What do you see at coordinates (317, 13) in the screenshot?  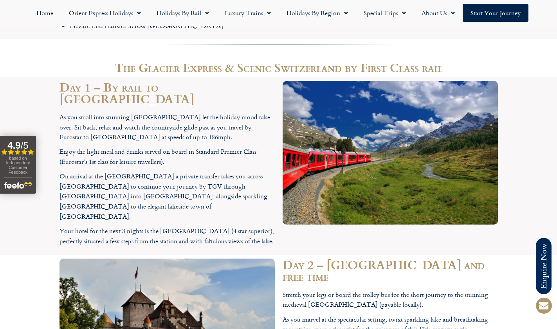 I see `a: Holidays by Region` at bounding box center [317, 13].